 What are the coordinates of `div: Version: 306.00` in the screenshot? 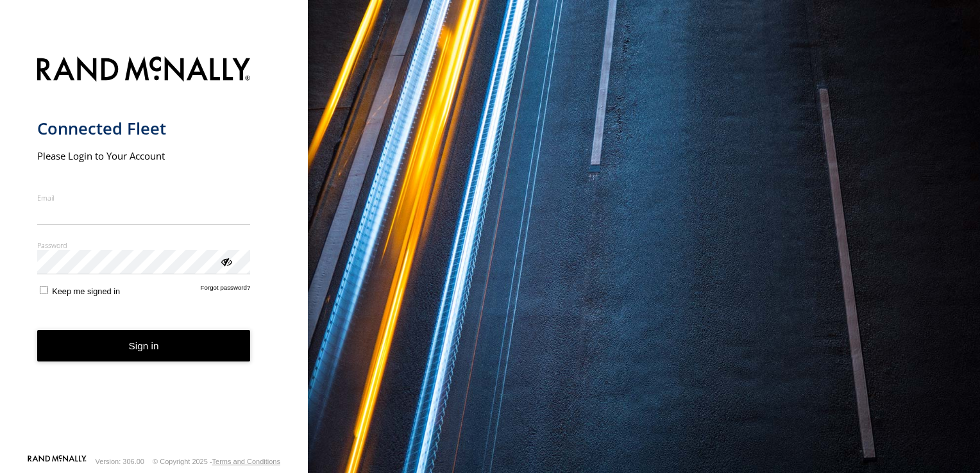 It's located at (120, 461).